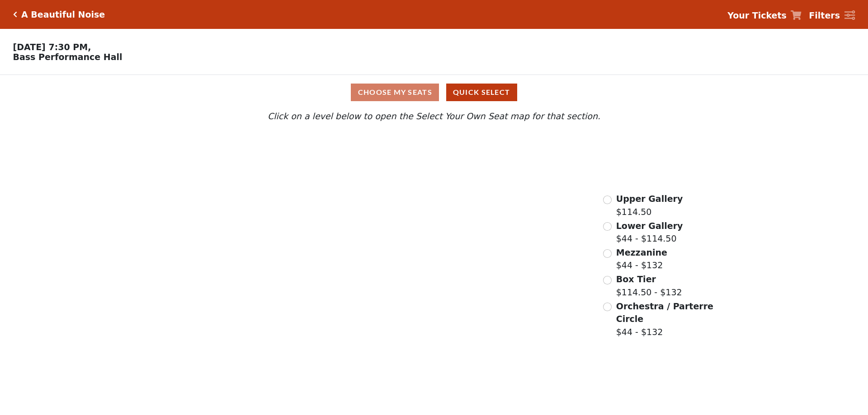 Image resolution: width=868 pixels, height=415 pixels. What do you see at coordinates (649, 199) in the screenshot?
I see `span: Upper Gallery` at bounding box center [649, 199].